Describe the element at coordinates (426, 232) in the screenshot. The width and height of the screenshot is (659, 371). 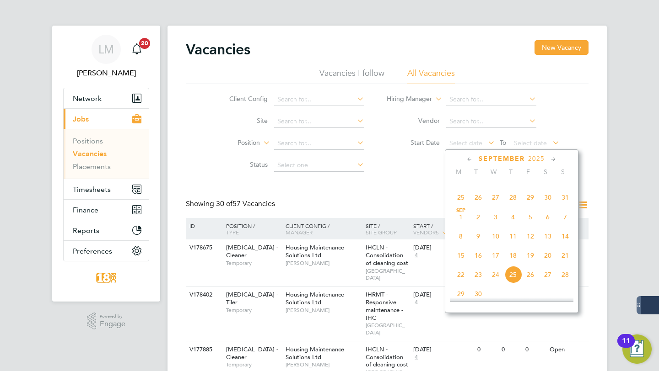
I see `span: Vendors` at that location.